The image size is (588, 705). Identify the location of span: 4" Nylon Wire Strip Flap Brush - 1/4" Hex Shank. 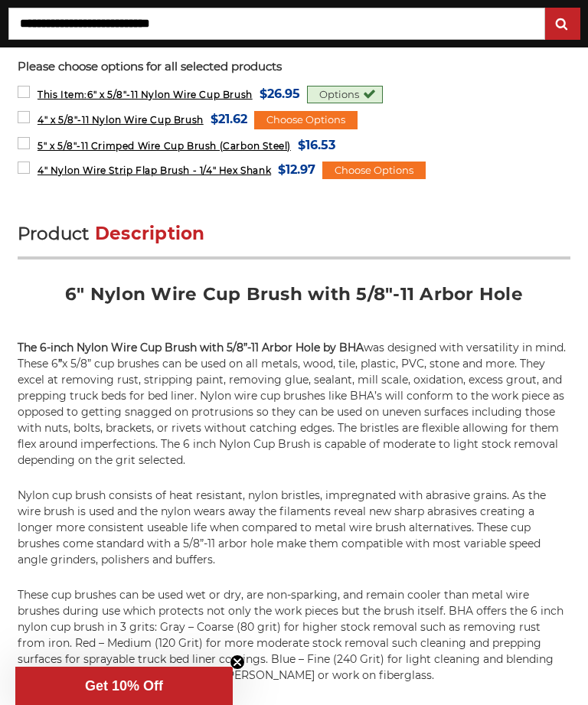
(154, 170).